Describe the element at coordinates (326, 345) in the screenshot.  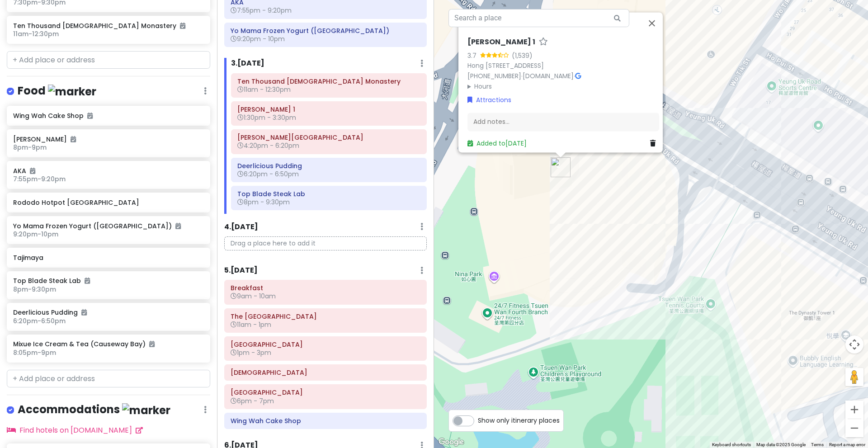
I see `h6: Victoria Peak` at that location.